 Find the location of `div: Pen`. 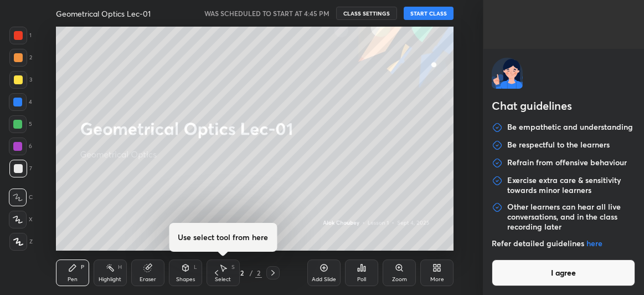

div: Pen is located at coordinates (73, 279).